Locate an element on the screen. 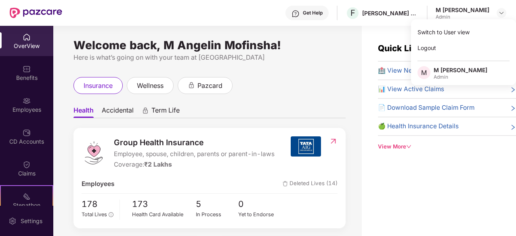  div: Switch to User view is located at coordinates (463, 32).